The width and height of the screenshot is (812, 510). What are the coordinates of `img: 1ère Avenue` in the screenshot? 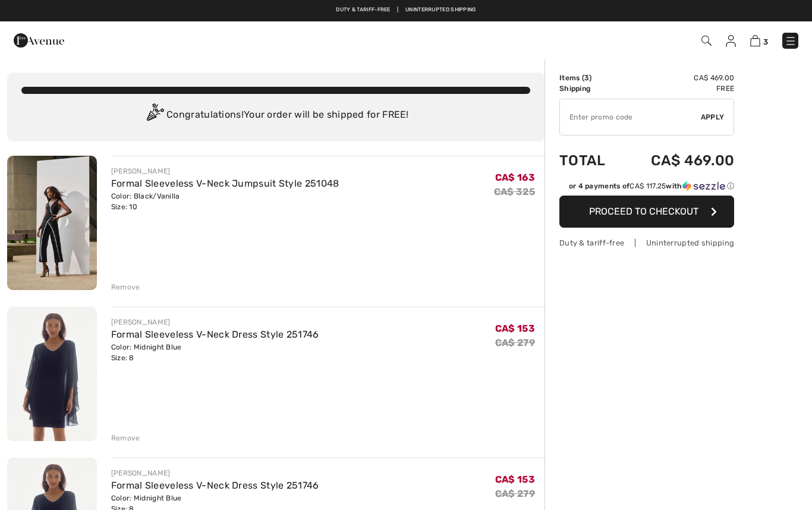 It's located at (39, 40).